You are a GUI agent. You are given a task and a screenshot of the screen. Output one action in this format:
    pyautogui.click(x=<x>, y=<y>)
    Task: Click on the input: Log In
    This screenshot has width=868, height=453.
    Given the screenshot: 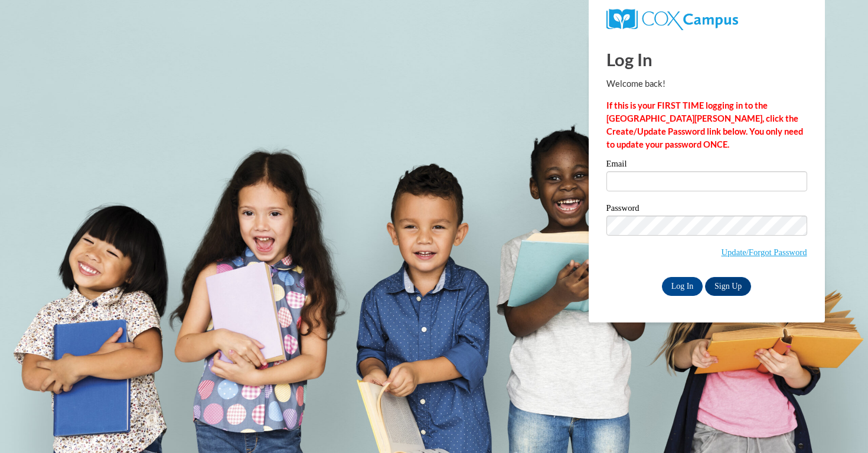 What is the action you would take?
    pyautogui.click(x=683, y=287)
    